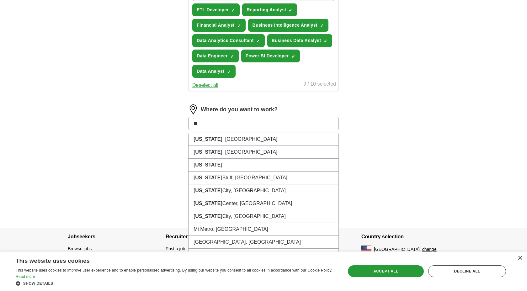  What do you see at coordinates (212, 56) in the screenshot?
I see `span: Data Engineer` at bounding box center [212, 56].